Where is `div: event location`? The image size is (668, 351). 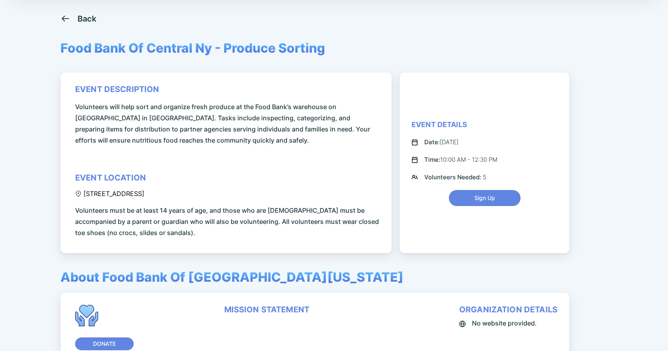 div: event location is located at coordinates (111, 177).